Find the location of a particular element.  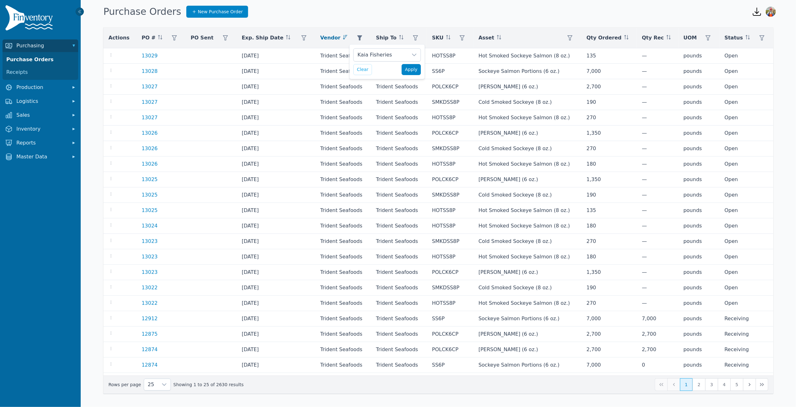

td: 2,700 is located at coordinates (657, 349).